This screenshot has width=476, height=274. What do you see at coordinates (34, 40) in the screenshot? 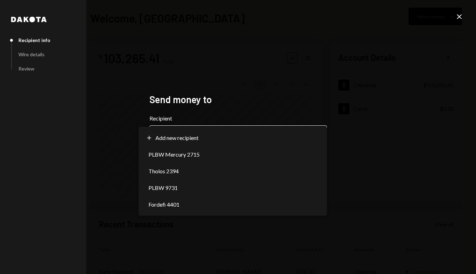
I see `div: Recipient info` at bounding box center [34, 40].